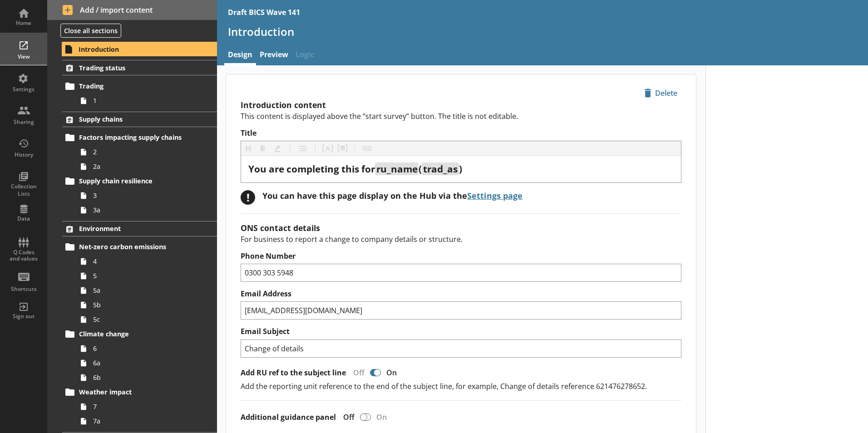 Image resolution: width=868 pixels, height=433 pixels. What do you see at coordinates (24, 219) in the screenshot?
I see `div: Data` at bounding box center [24, 219].